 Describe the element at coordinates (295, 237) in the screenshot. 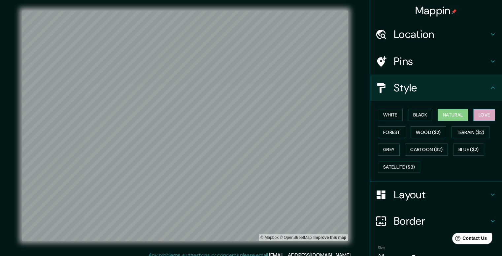

I see `a: OpenStreetMap` at that location.